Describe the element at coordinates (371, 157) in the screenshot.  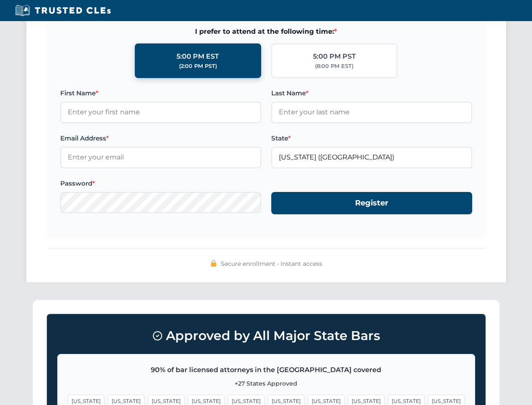
I see `input: Florida (FL)` at that location.